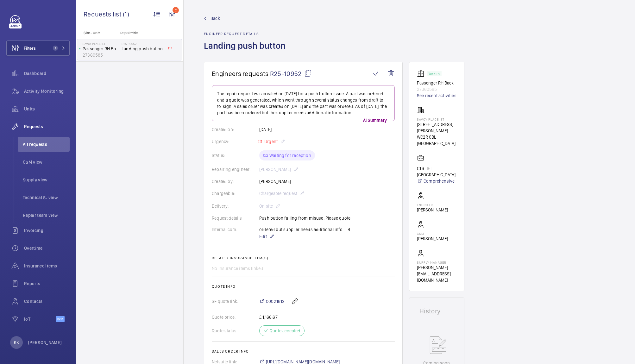  What do you see at coordinates (247, 34) in the screenshot?
I see `h2: Engineer request details` at bounding box center [247, 34].